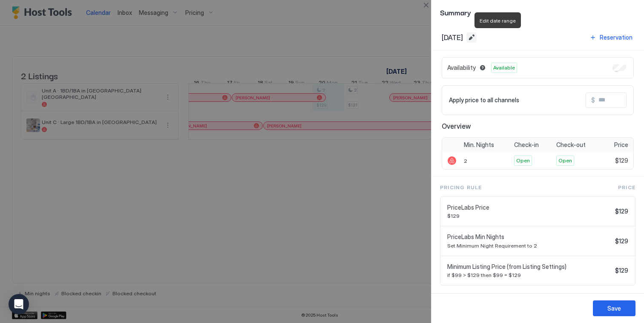 This screenshot has width=644, height=323. Describe the element at coordinates (530, 237) in the screenshot. I see `span: PriceLabs Min Nights` at that location.